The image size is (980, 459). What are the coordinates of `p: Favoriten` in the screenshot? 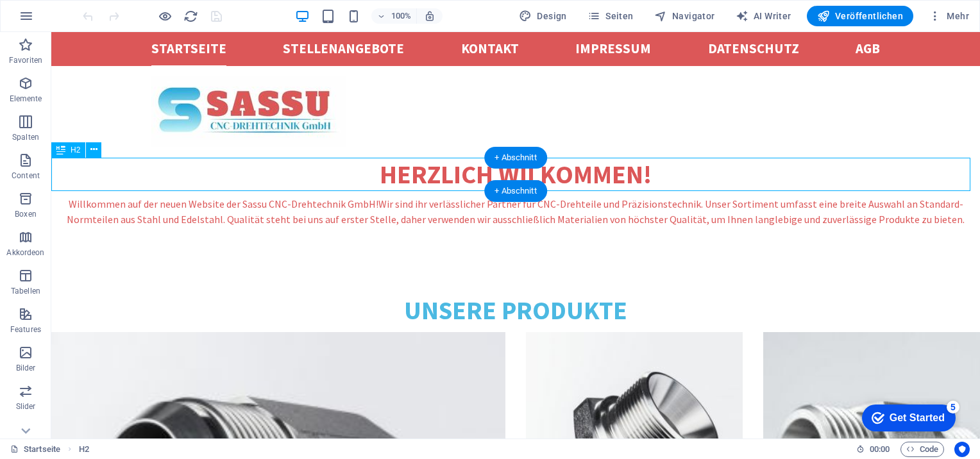 It's located at (26, 60).